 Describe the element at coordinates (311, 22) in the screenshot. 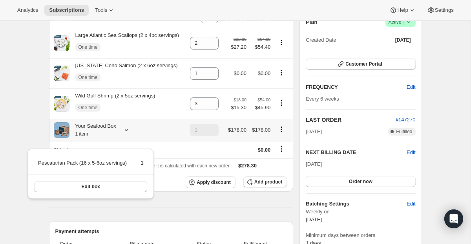

I see `h2: Plan` at that location.